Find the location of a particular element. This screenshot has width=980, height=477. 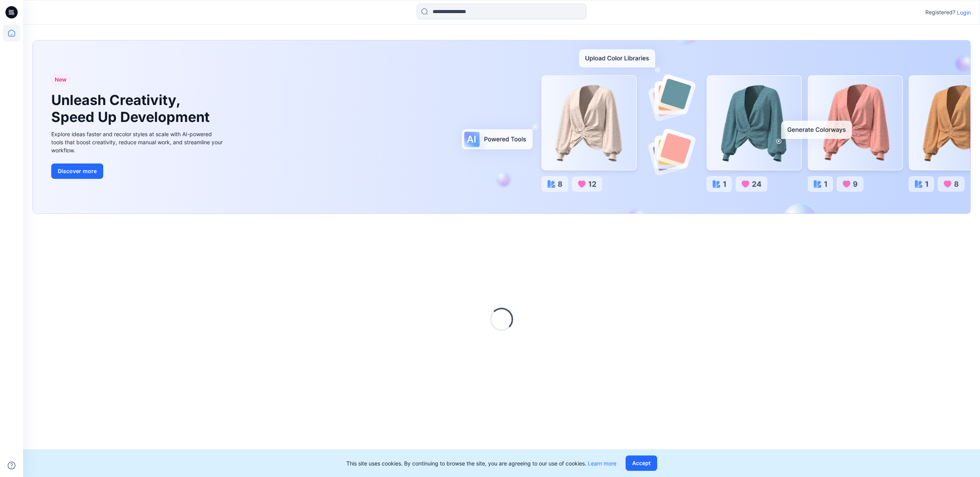

button: Accept is located at coordinates (641, 463).